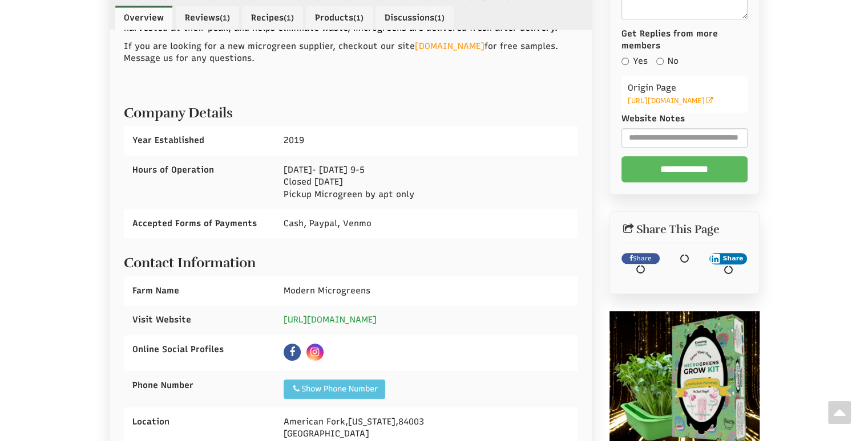  What do you see at coordinates (684, 119) in the screenshot?
I see `label: Website Notes` at bounding box center [684, 119].